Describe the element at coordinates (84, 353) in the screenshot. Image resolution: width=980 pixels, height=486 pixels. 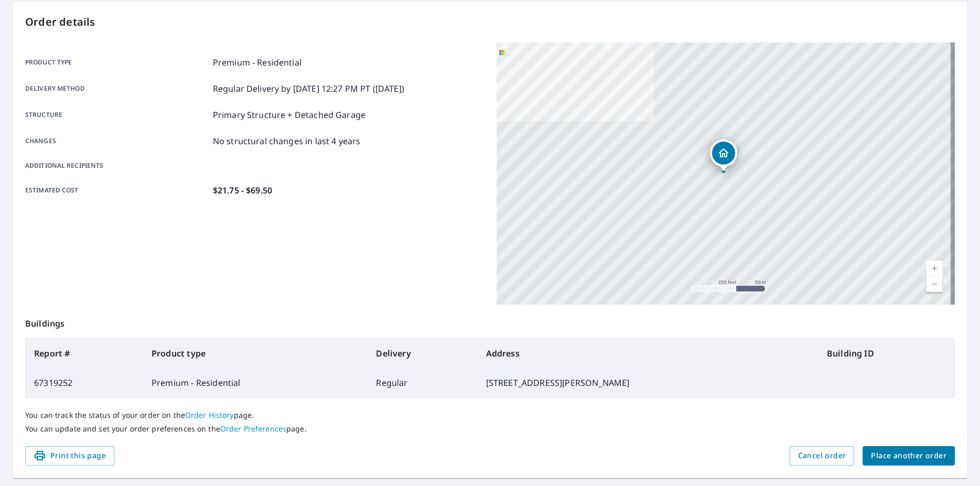
I see `th: Report #` at that location.